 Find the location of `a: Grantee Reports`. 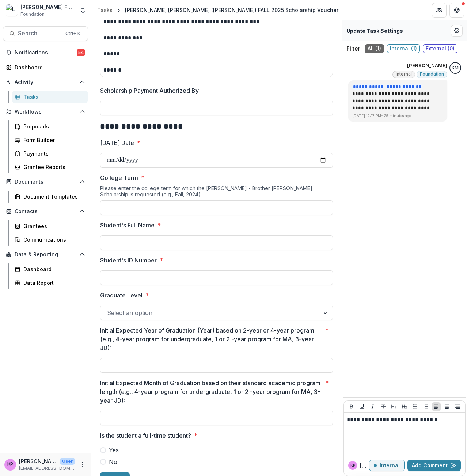

a: Grantee Reports is located at coordinates (50, 167).